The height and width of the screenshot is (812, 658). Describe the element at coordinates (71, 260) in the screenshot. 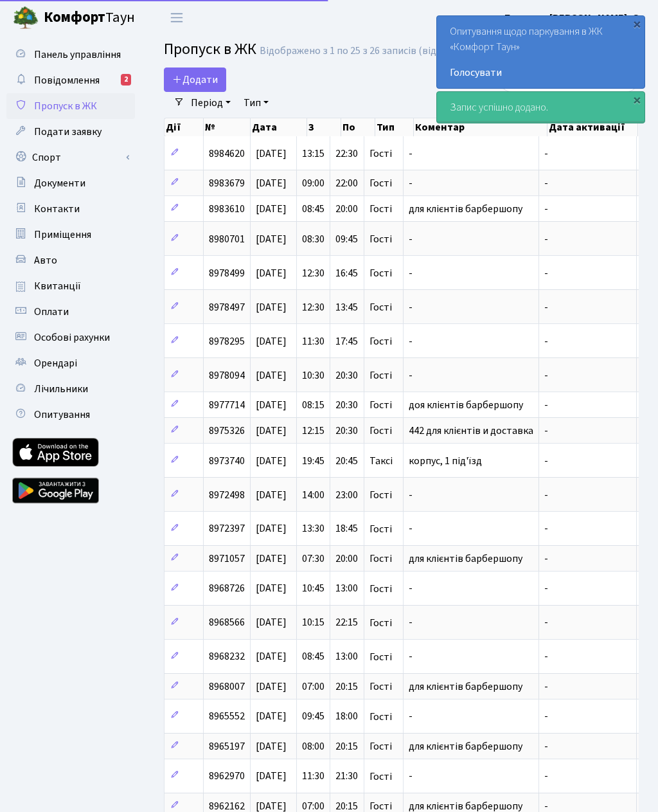

I see `a: Авто` at that location.